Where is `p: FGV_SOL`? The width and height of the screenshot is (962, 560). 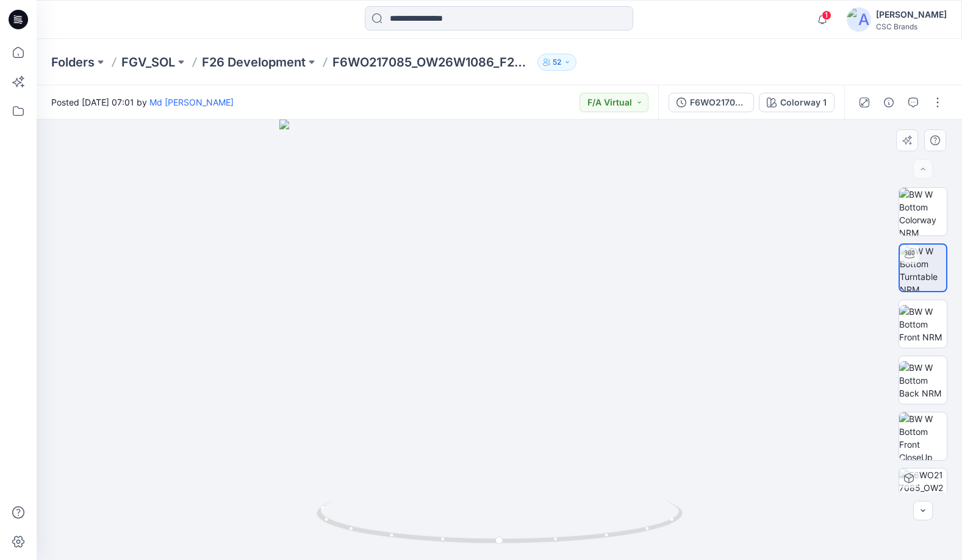 p: FGV_SOL is located at coordinates (148, 62).